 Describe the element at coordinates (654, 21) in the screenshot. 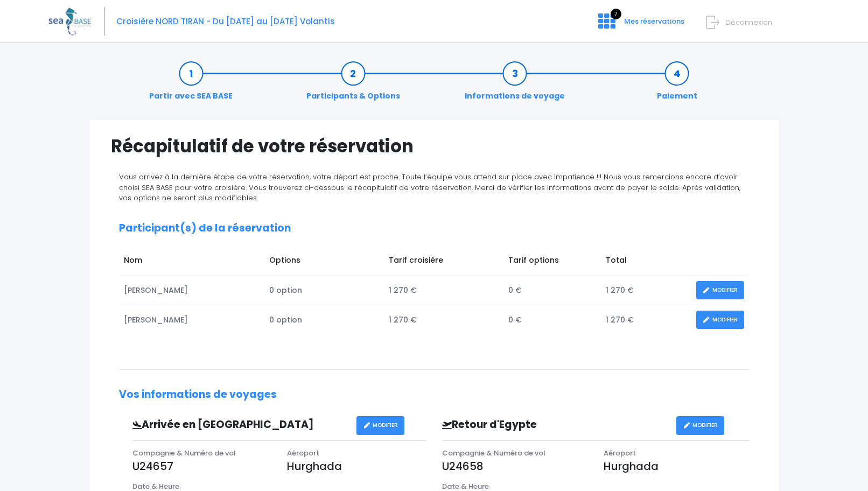

I see `span: Mes réservations` at that location.